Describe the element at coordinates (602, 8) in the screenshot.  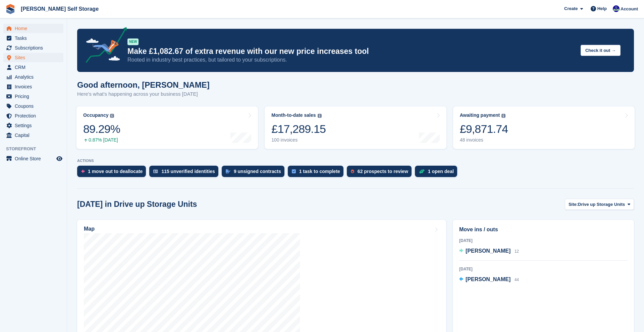
I see `span: Help` at that location.